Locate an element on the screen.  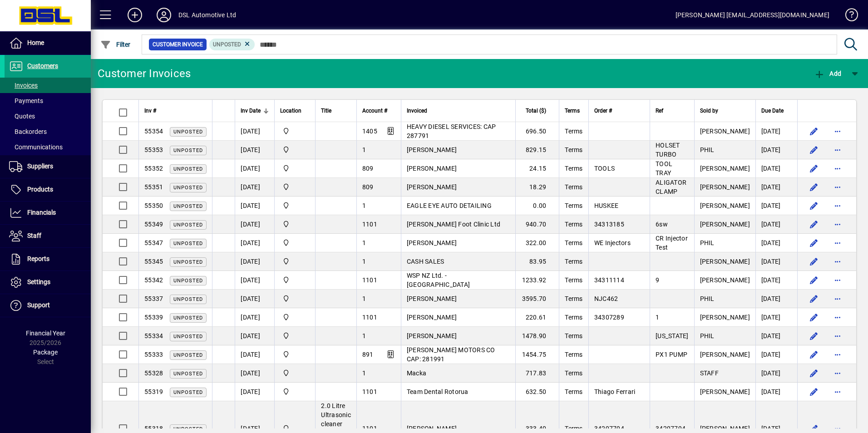
span: Title is located at coordinates (326, 111).